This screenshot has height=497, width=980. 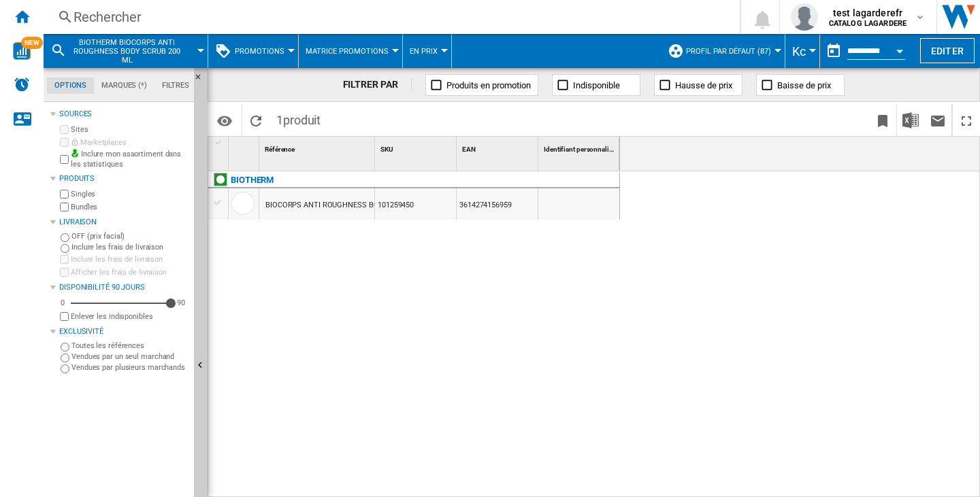 What do you see at coordinates (387, 149) in the screenshot?
I see `span: SKU` at bounding box center [387, 149].